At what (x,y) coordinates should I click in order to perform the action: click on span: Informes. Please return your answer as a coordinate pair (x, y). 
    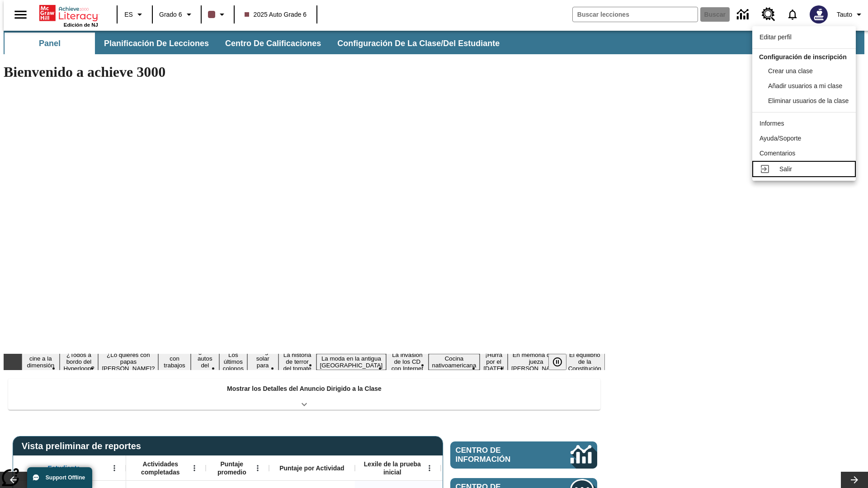
    Looking at the image, I should click on (771, 123).